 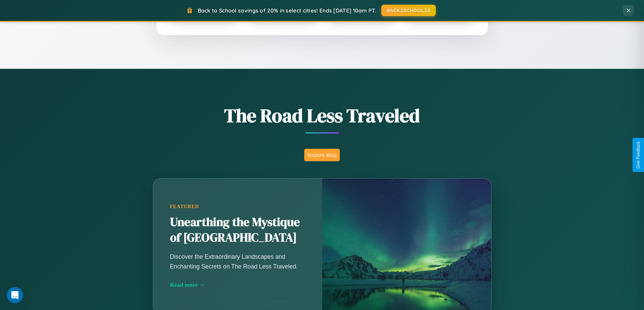 What do you see at coordinates (322, 155) in the screenshot?
I see `button: Explore Blog` at bounding box center [322, 155].